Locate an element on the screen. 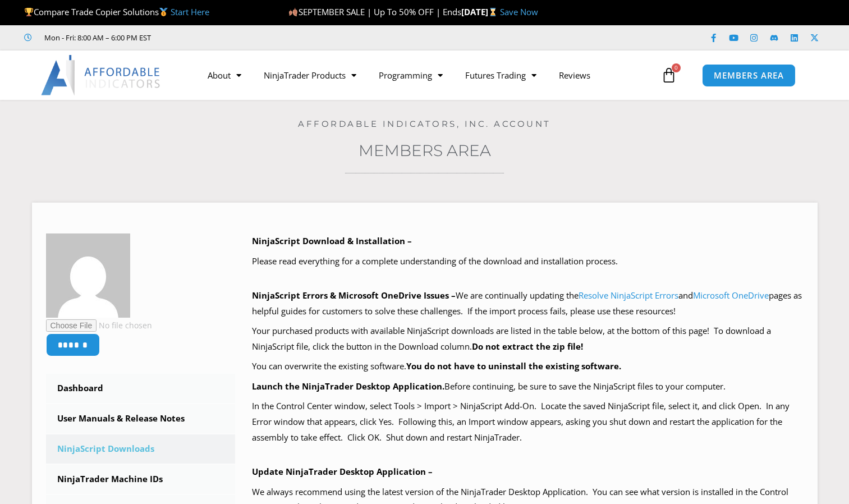 This screenshot has width=849, height=504. a: Resolve NinjaScript Errors is located at coordinates (628, 295).